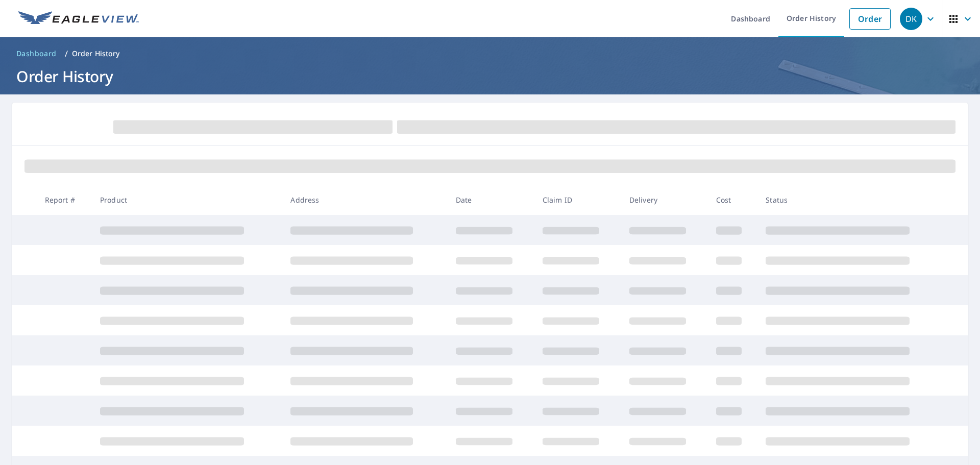  What do you see at coordinates (365, 199) in the screenshot?
I see `th: Address` at bounding box center [365, 199].